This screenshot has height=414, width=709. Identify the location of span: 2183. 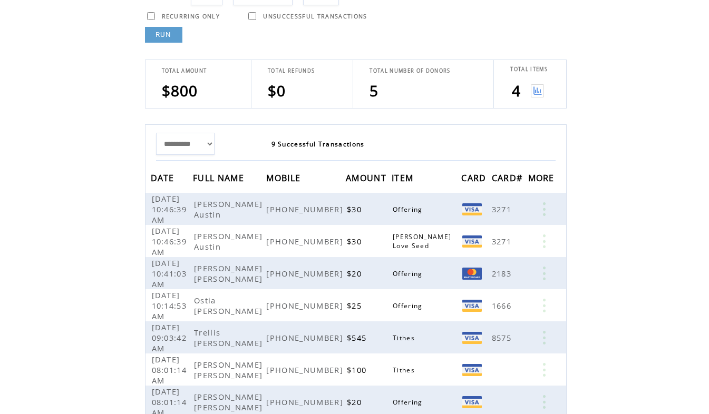
(503, 274).